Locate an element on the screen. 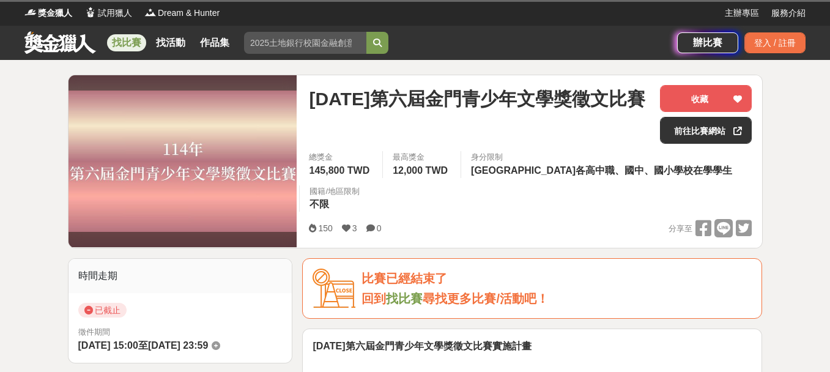 This screenshot has width=830, height=372. div: 國籍/地區限制 is located at coordinates (335, 191).